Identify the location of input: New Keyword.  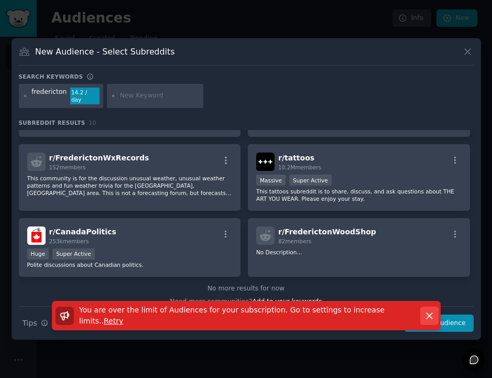
(160, 96).